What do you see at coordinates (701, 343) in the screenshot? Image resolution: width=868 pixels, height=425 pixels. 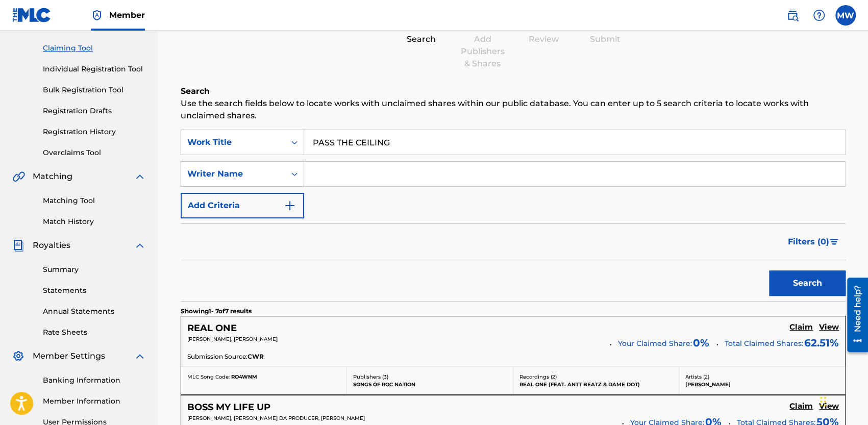 I see `span: 0 %` at bounding box center [701, 343].